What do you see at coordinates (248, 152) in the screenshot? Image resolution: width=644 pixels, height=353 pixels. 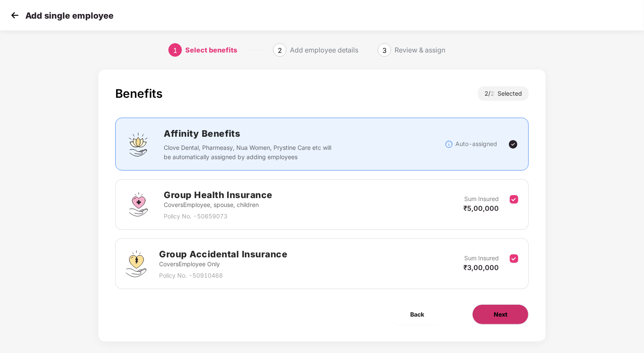 I see `p: Clove Dental, Pharmeasy, Nua Women, Prystine Care etc will be automatically assigned by adding em...` at bounding box center [248, 152].